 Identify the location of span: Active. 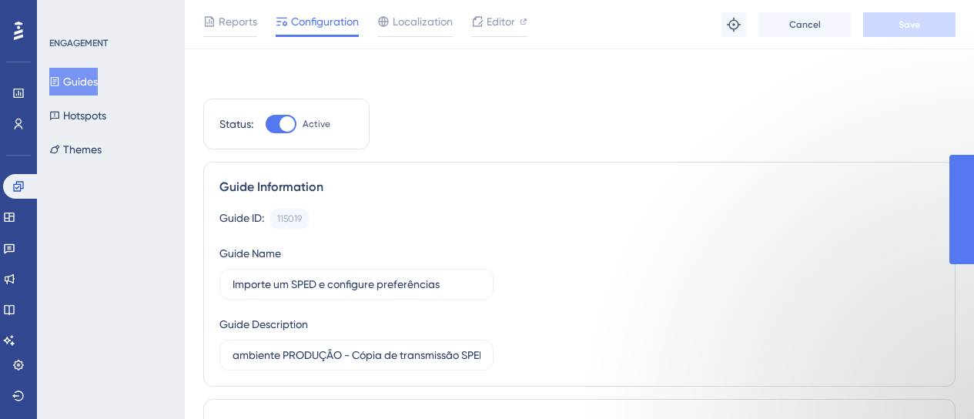
(316, 124).